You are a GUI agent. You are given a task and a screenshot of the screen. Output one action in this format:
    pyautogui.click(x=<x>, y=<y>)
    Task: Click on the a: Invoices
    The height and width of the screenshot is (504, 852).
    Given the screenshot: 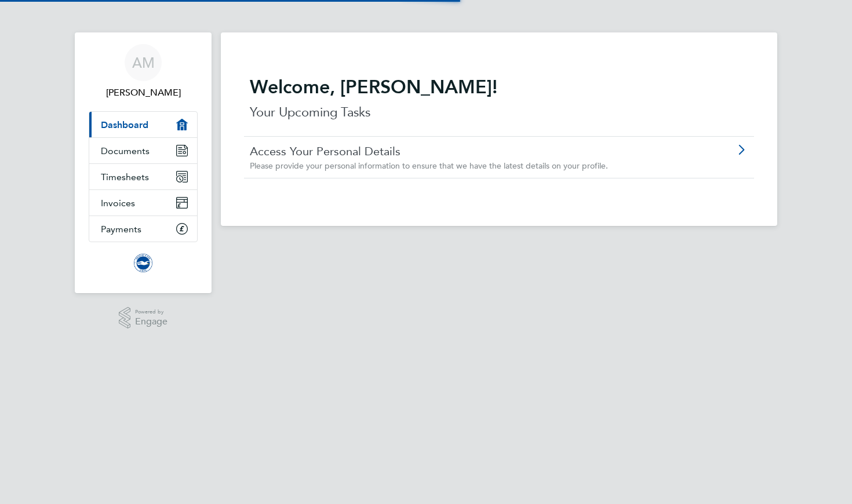 What is the action you would take?
    pyautogui.click(x=143, y=203)
    